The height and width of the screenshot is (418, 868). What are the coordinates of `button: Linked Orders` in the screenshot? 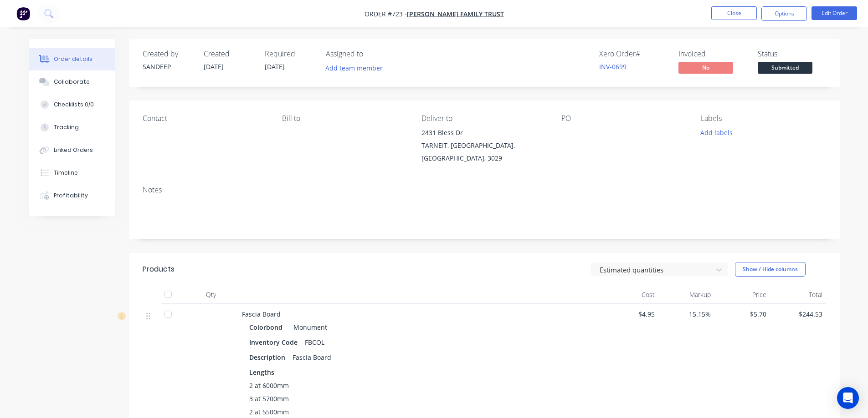 It's located at (72, 150).